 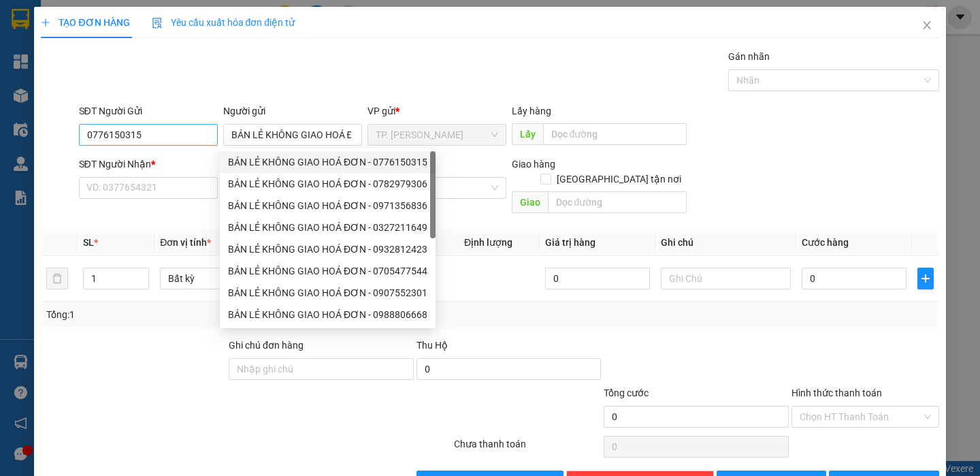 I want to click on button: Close, so click(x=927, y=26).